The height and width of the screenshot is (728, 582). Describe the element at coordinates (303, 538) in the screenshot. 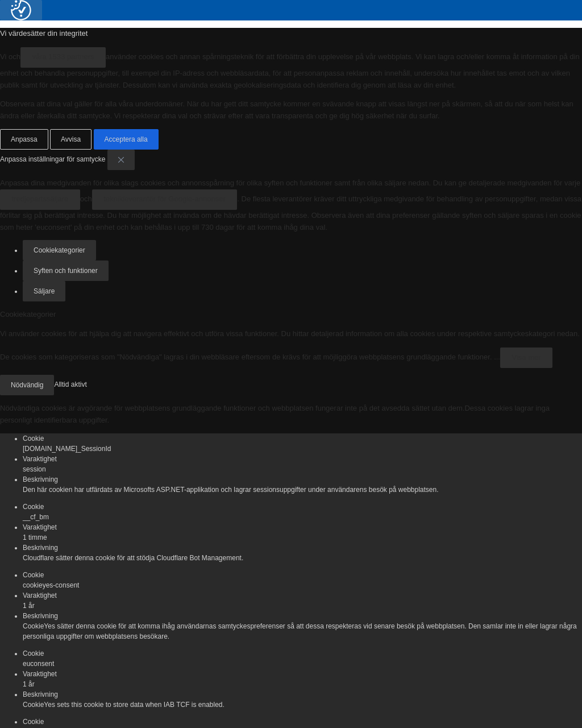

I see `div: 1 timme` at that location.